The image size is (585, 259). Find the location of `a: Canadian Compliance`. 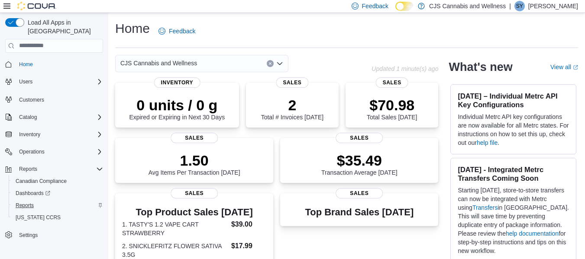

a: Canadian Compliance is located at coordinates (41, 182).